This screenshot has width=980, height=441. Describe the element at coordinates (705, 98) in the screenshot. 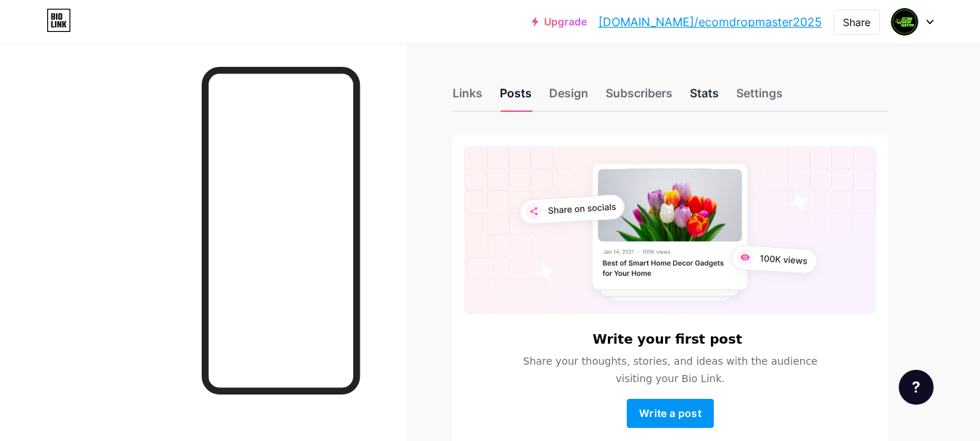

I see `div: Stats` at that location.